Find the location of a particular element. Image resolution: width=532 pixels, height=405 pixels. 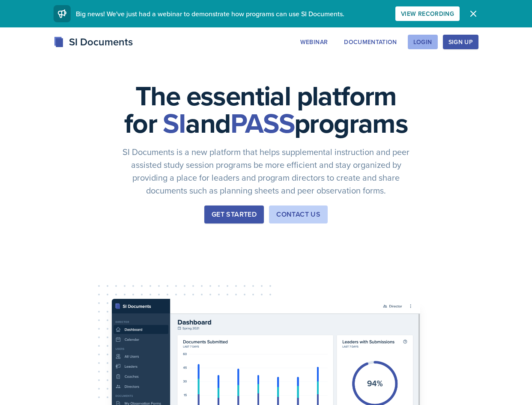

div: Login is located at coordinates (423, 42).